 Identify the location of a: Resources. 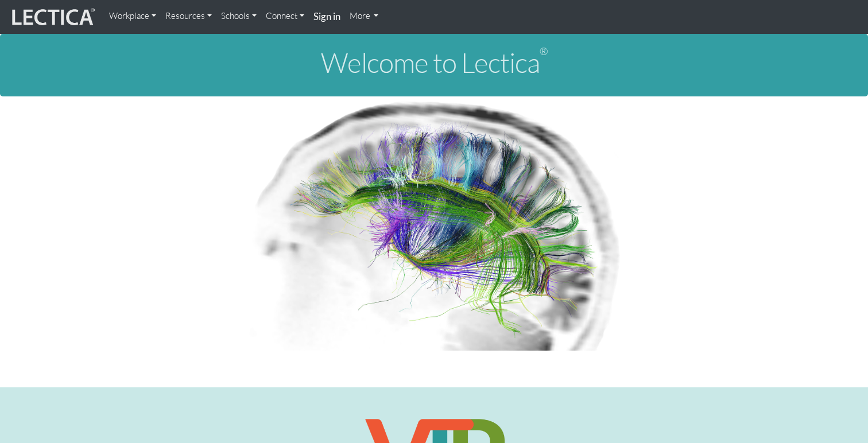
(188, 16).